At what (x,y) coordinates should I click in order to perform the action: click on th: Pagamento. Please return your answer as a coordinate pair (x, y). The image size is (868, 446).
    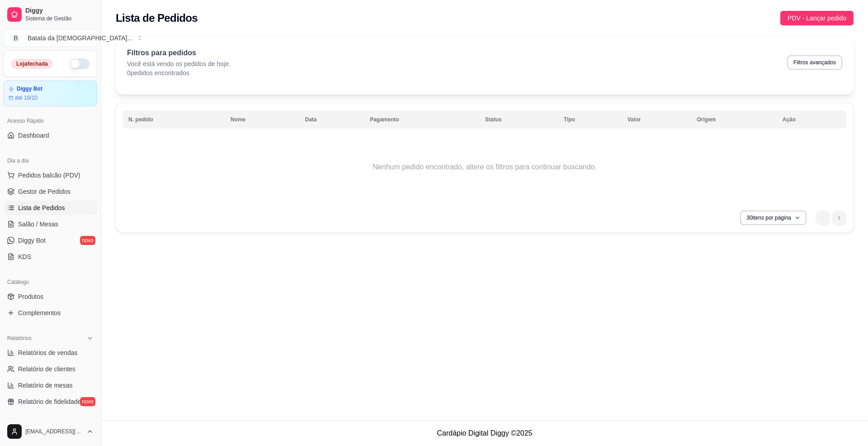
    Looking at the image, I should click on (422, 119).